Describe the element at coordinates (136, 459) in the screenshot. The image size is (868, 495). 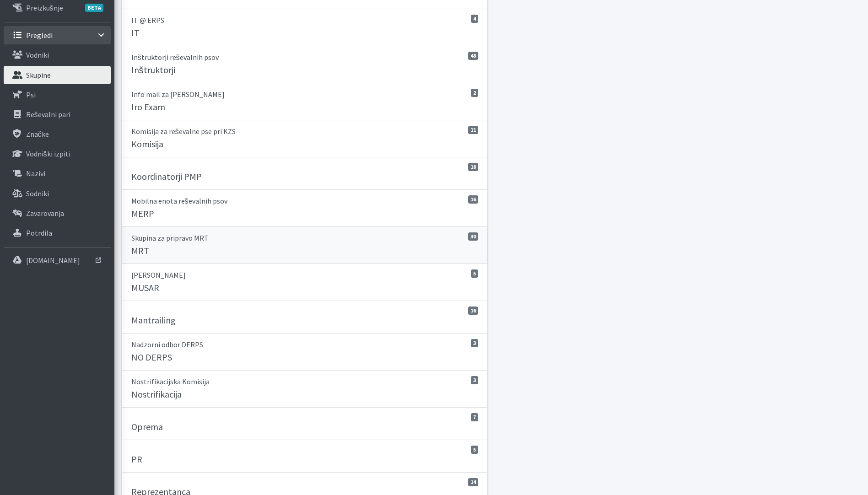
I see `h5: PR` at that location.